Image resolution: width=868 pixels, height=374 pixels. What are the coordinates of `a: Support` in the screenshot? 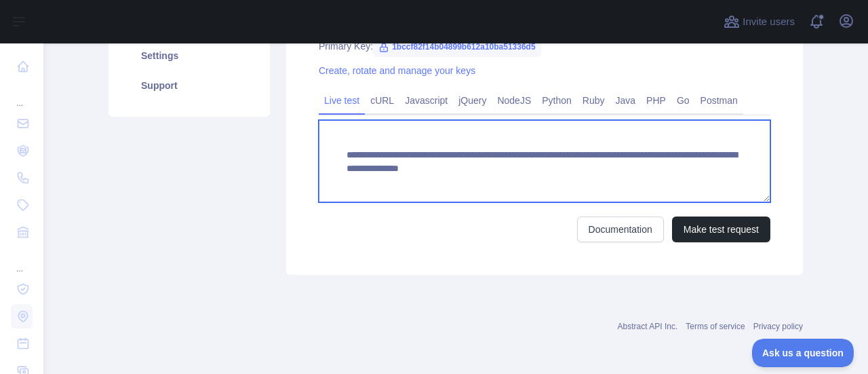 It's located at (189, 85).